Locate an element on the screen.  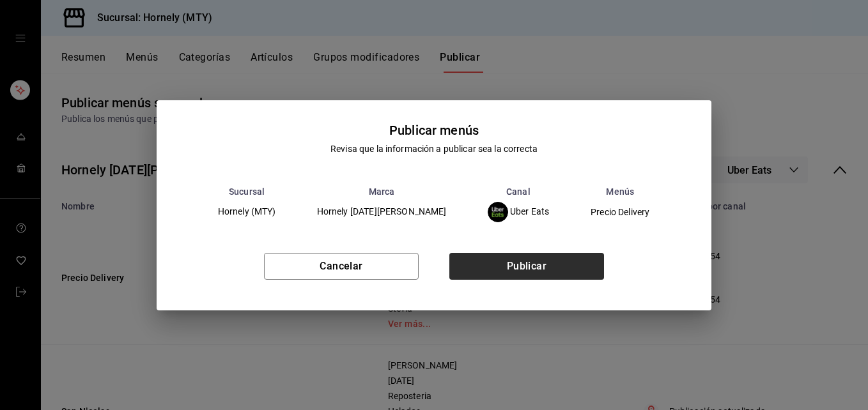
td: Hornely (MTY) is located at coordinates (246, 212).